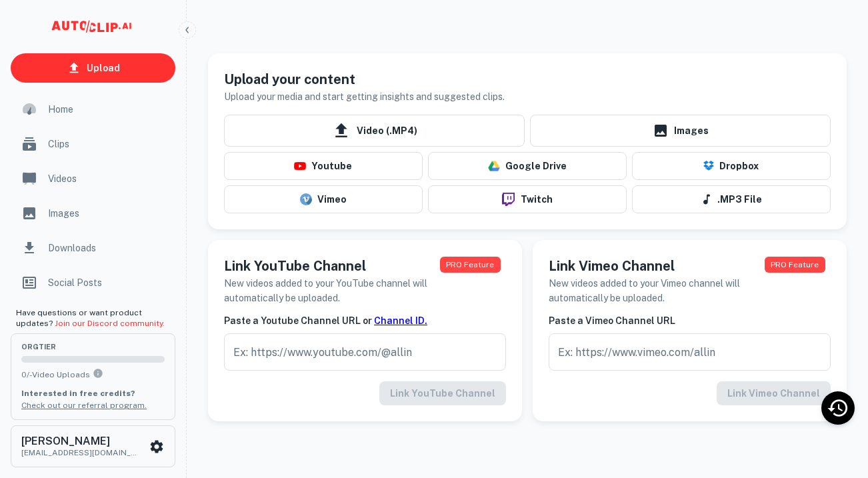 The image size is (868, 478). What do you see at coordinates (92, 144) in the screenshot?
I see `a: Clips` at bounding box center [92, 144].